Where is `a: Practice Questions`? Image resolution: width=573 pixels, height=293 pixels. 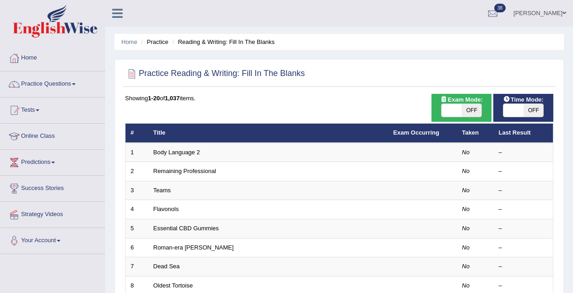
a: Practice Questions is located at coordinates (53, 83).